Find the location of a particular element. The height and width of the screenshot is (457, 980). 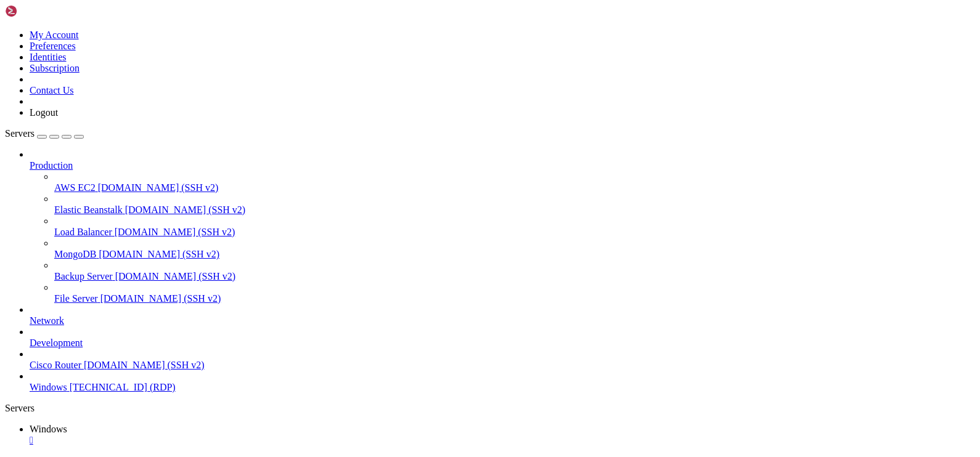

span: File Server is located at coordinates (76, 298).